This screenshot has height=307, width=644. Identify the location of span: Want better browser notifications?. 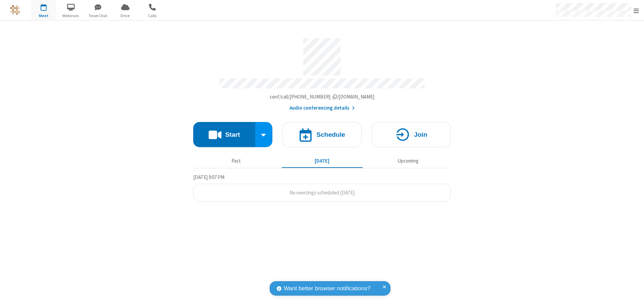
(327, 288).